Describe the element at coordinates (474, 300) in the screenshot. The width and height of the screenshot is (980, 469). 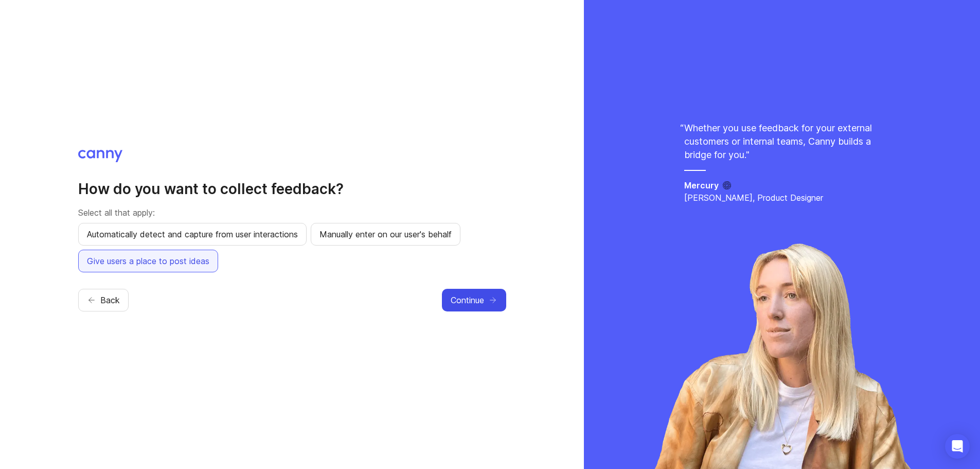
I see `button: Continue` at that location.